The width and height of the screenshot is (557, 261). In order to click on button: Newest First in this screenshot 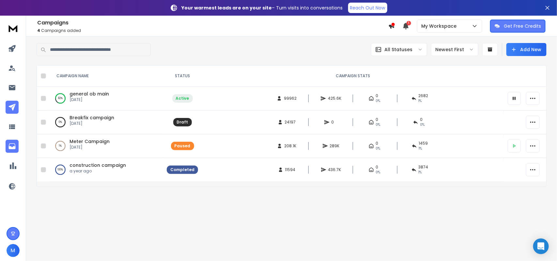, I will do `click(454, 50)`.